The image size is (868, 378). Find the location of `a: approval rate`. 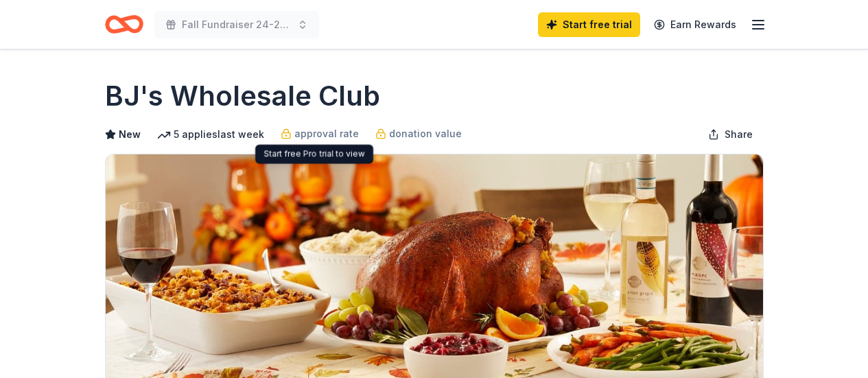

a: approval rate is located at coordinates (319, 133).